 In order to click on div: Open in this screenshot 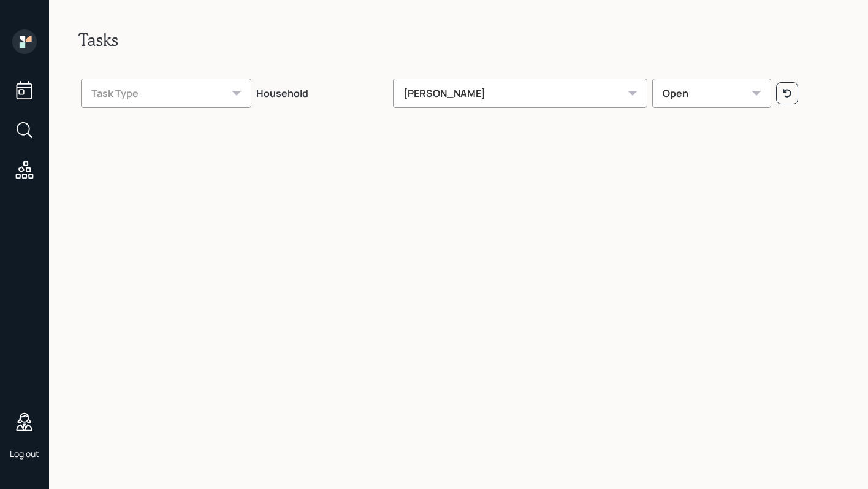, I will do `click(712, 94)`.